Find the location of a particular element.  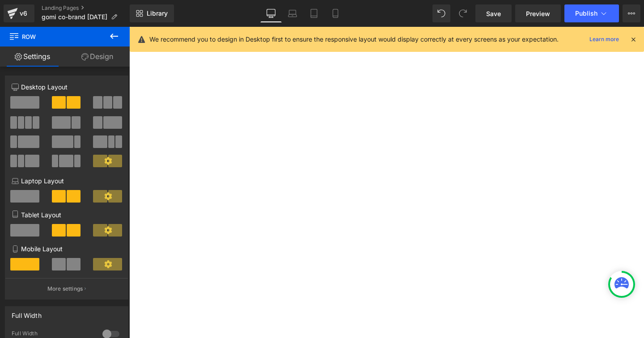

div: v6 is located at coordinates (24, 13).